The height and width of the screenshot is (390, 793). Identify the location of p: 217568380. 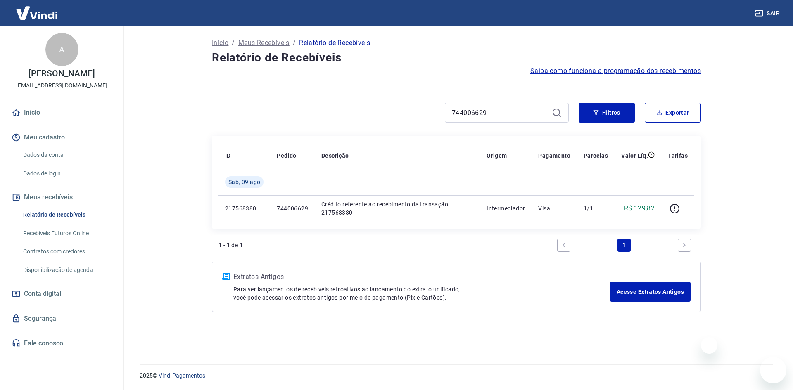
(244, 208).